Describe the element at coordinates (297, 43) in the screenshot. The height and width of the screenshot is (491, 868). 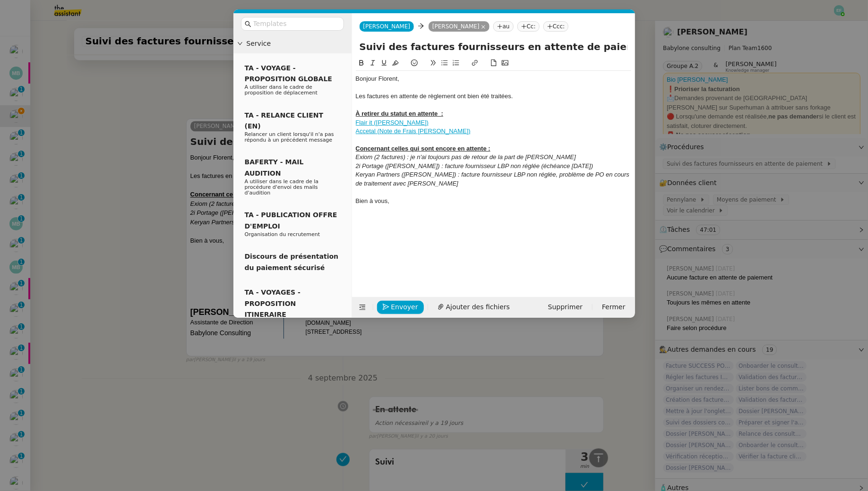
I see `span: Service` at that location.